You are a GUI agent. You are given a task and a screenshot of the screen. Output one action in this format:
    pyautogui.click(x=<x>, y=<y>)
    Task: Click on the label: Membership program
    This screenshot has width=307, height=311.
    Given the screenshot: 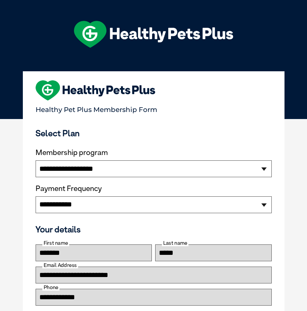 What is the action you would take?
    pyautogui.click(x=153, y=152)
    